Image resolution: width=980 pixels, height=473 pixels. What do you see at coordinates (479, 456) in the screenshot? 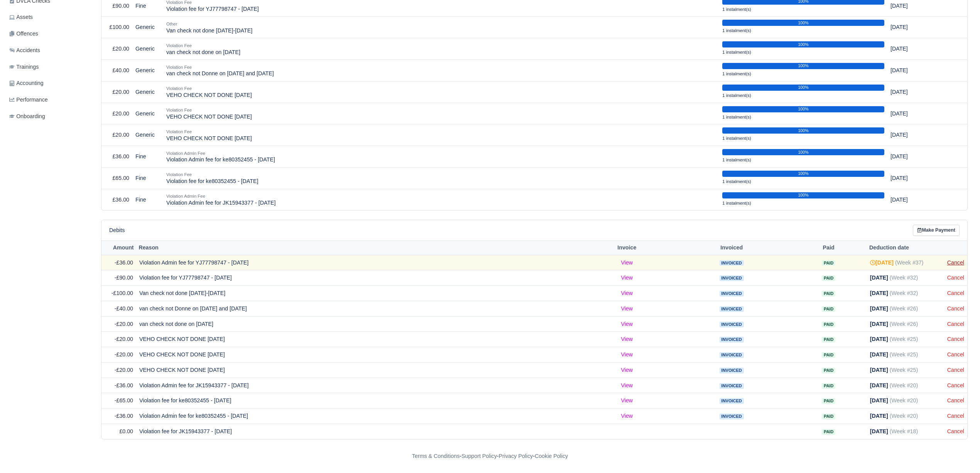
I see `a: Support Policy` at bounding box center [479, 456].